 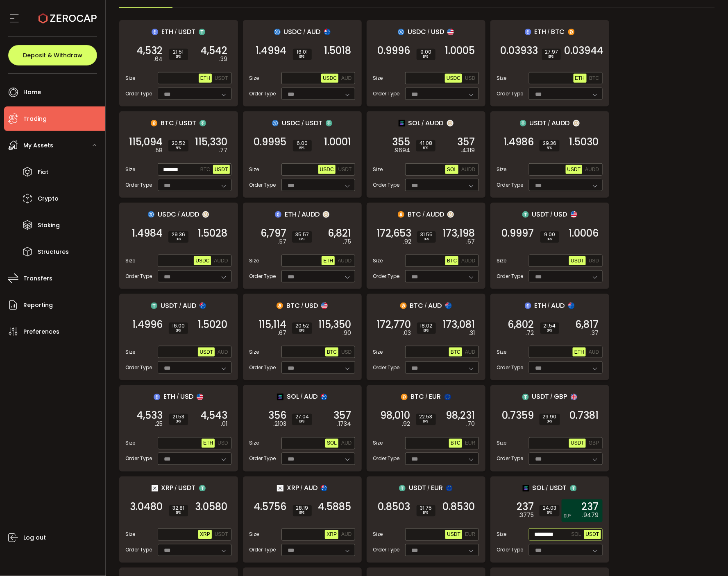 I want to click on img: eur_portfolio.svg, so click(x=448, y=397).